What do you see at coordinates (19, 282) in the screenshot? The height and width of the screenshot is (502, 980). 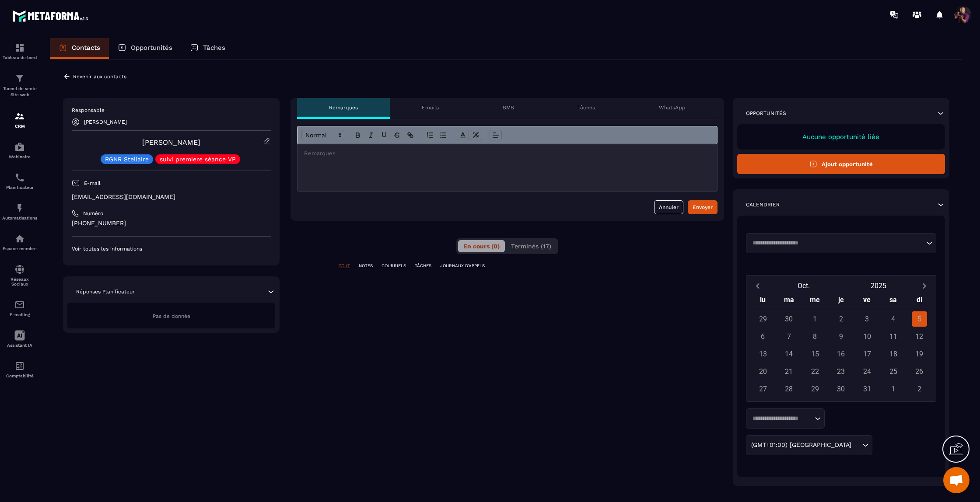 I see `p: Réseaux Sociaux` at bounding box center [19, 282].